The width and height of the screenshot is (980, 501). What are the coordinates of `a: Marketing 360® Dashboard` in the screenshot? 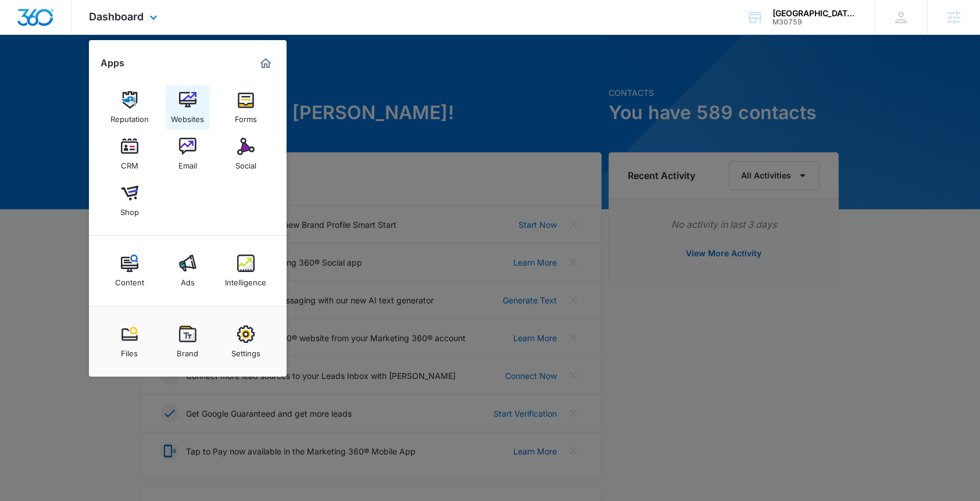 It's located at (265, 63).